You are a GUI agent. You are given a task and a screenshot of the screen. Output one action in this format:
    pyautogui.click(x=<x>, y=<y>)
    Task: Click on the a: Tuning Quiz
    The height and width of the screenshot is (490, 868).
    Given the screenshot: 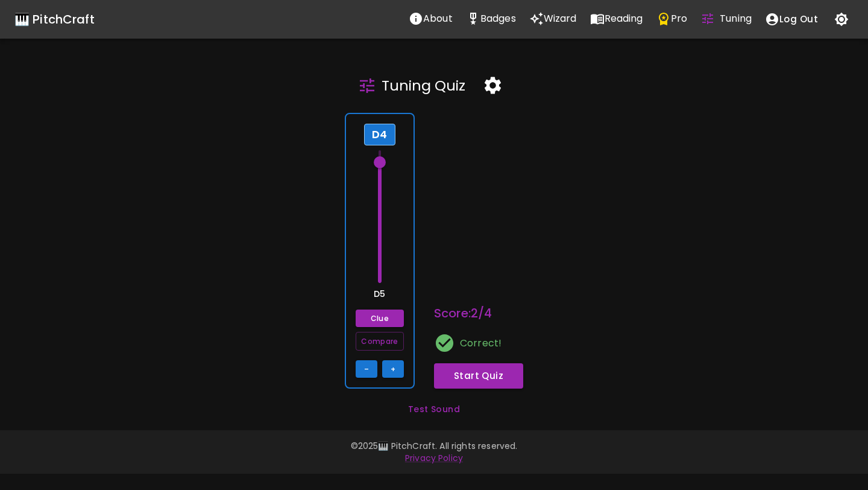 What is the action you would take?
    pyautogui.click(x=726, y=19)
    